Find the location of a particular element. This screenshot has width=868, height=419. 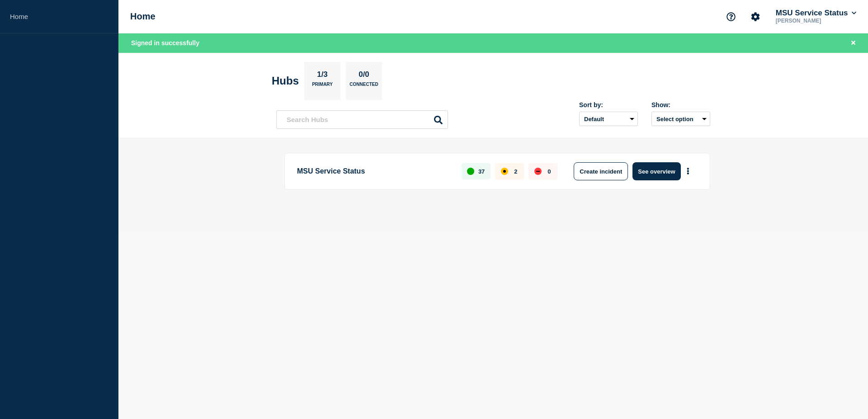

h1: Home is located at coordinates (143, 16).